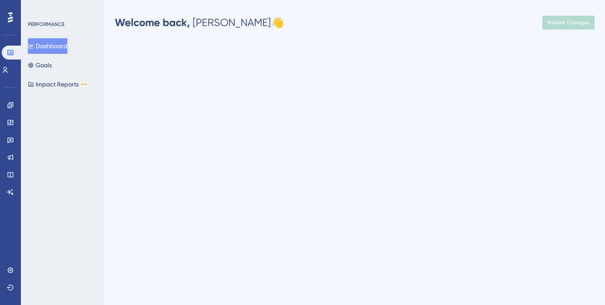  What do you see at coordinates (84, 84) in the screenshot?
I see `div: BETA` at bounding box center [84, 84].